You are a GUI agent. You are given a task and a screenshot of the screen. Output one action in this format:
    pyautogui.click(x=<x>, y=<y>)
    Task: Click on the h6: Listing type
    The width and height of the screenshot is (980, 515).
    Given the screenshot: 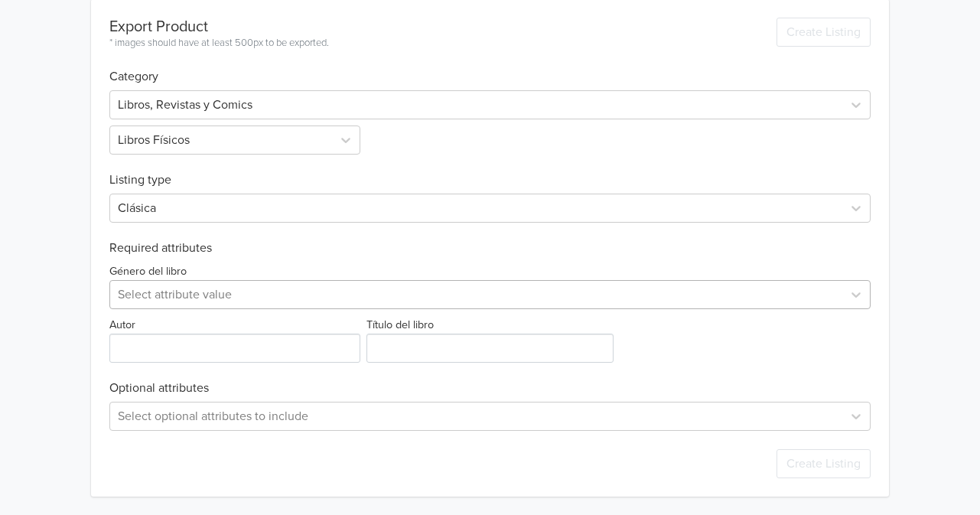 What is the action you would take?
    pyautogui.click(x=490, y=171)
    